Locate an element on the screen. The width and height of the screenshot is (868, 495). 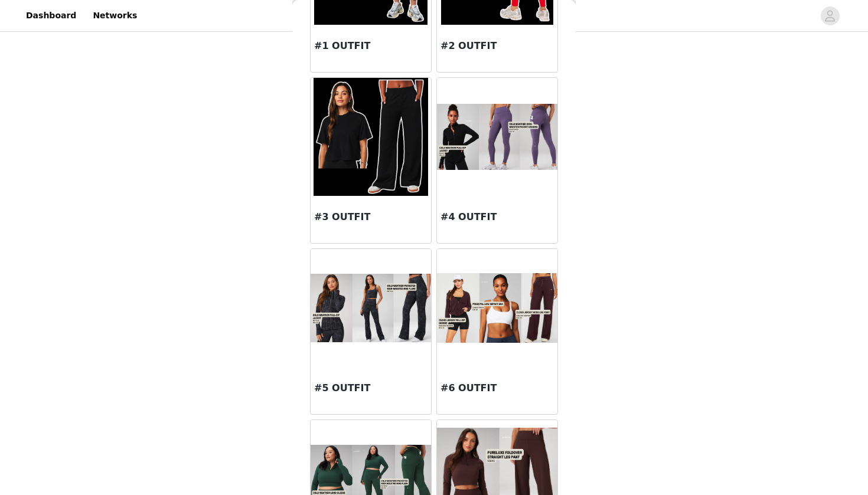
img: #5 OUTFIT is located at coordinates (371, 308).